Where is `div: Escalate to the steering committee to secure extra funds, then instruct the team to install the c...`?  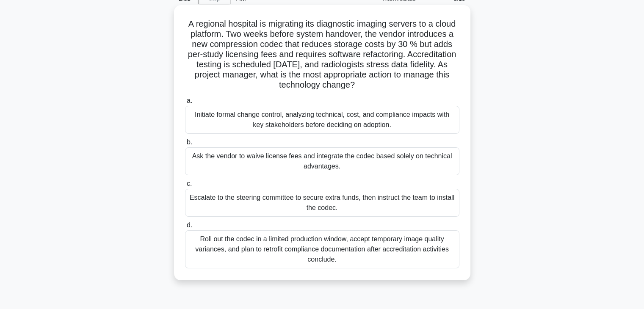
div: Escalate to the steering committee to secure extra funds, then instruct the team to install the c... is located at coordinates (322, 203).